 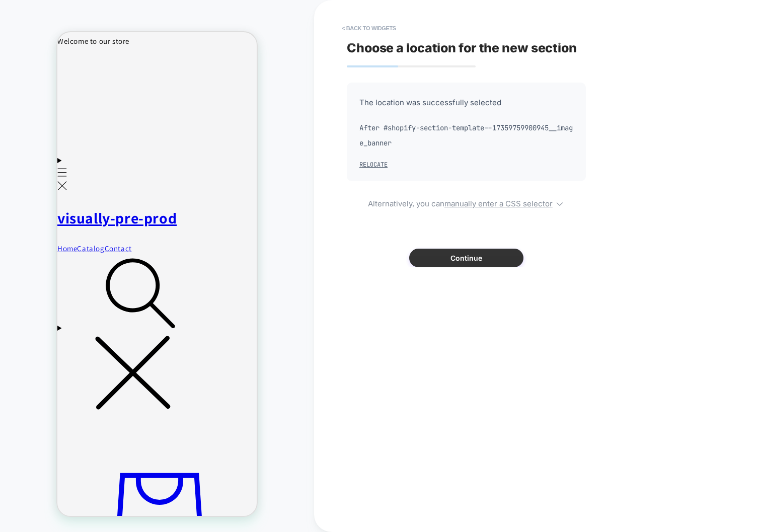 I want to click on span: Contact, so click(x=61, y=216).